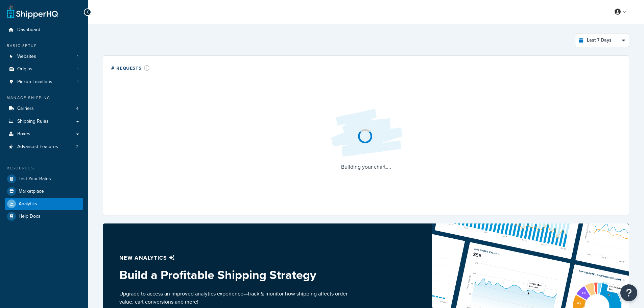  What do you see at coordinates (44, 82) in the screenshot?
I see `li: Pickup Locations` at bounding box center [44, 82].